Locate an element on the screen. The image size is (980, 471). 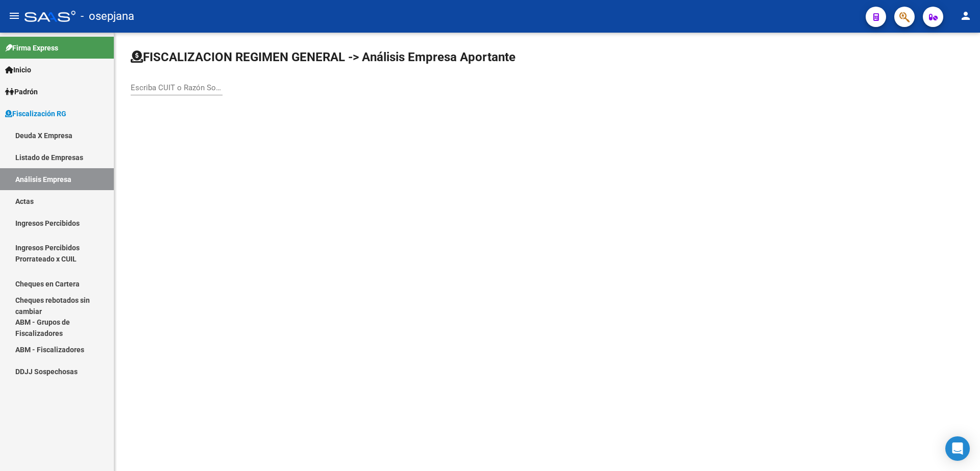
span: Inicio is located at coordinates (18, 70).